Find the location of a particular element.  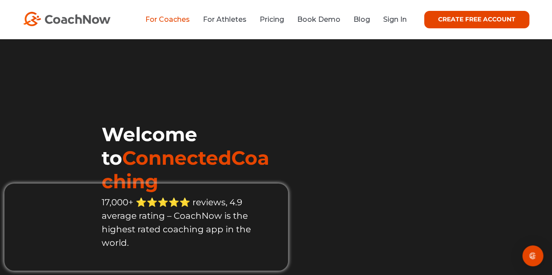

a: Blog is located at coordinates (362, 19).